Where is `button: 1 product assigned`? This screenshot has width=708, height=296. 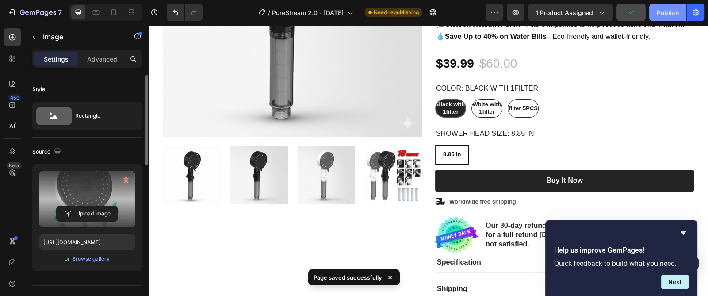
button: 1 product assigned is located at coordinates (571, 12).